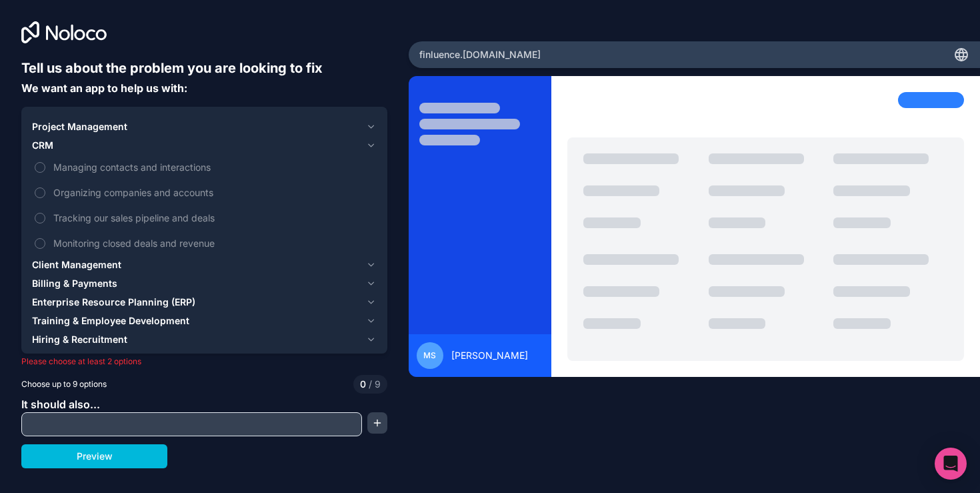  I want to click on button: Organizing companies and accounts, so click(40, 192).